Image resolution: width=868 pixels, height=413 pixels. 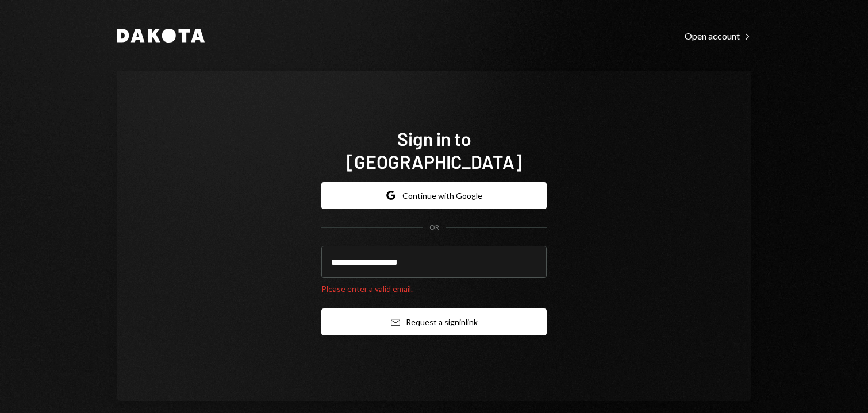 What do you see at coordinates (434, 322) in the screenshot?
I see `button: Request a signinlink` at bounding box center [434, 322].